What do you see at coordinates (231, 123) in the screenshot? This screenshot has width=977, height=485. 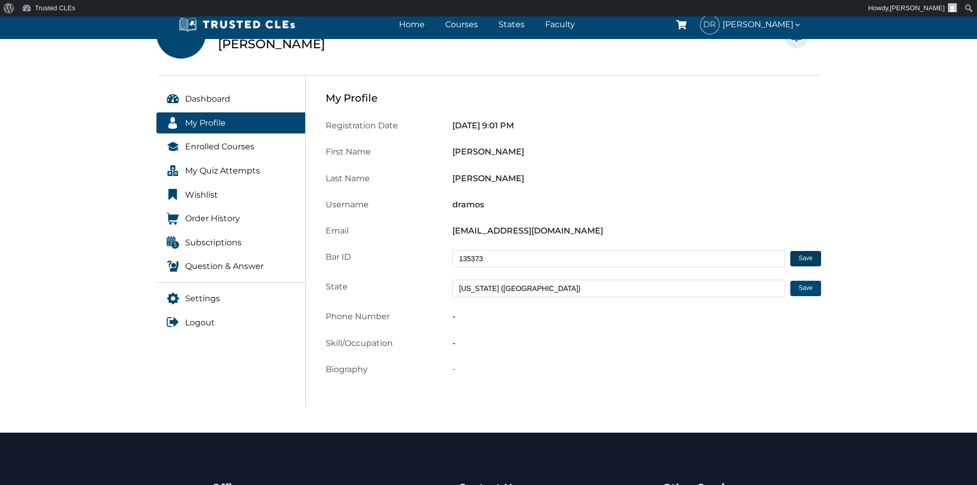 I see `a: My Profile` at bounding box center [231, 123].